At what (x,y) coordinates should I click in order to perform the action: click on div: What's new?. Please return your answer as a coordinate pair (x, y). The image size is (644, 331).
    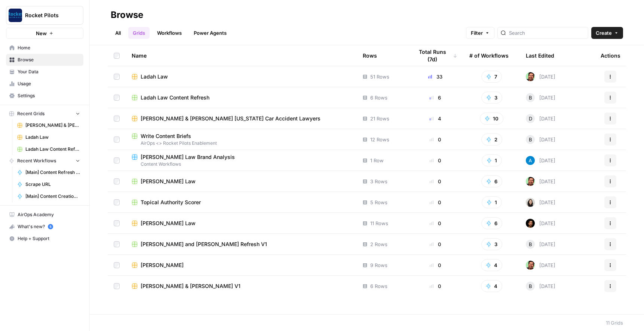
    Looking at the image, I should click on (45, 227).